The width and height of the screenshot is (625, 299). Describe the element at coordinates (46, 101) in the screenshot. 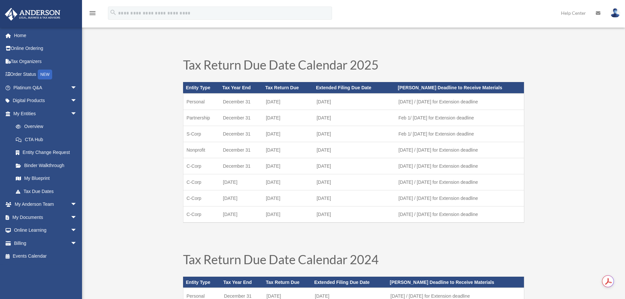

I see `a: Digital Productsarrow_drop_down` at that location.